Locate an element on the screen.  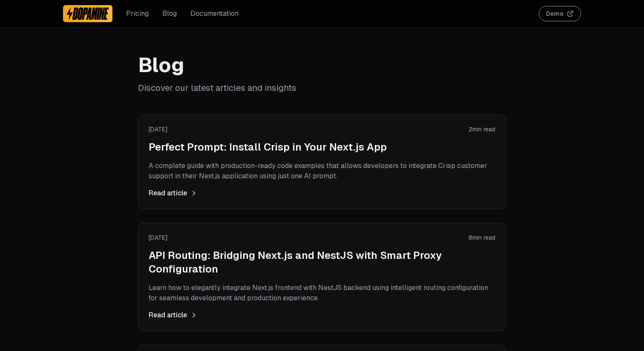
p: Learn how to elegantly integrate Next.js frontend with NestJS backend using intelligent routing c... is located at coordinates (322, 293).